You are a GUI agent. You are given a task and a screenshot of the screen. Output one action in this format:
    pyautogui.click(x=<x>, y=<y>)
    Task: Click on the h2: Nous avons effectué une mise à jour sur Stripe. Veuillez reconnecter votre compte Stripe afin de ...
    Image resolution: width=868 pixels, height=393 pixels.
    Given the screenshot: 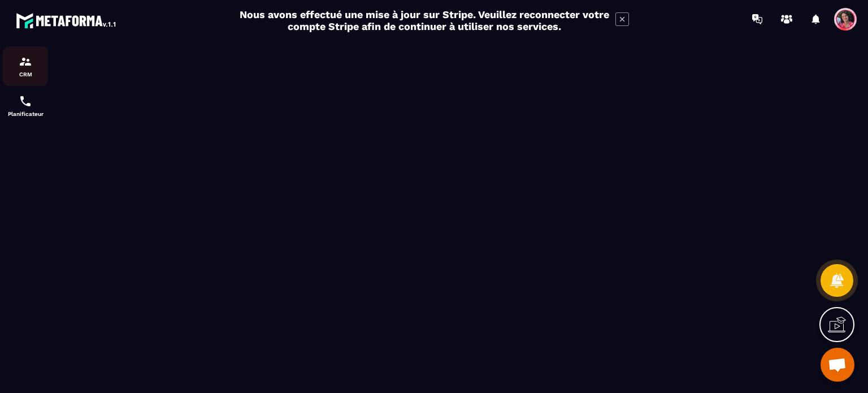 What is the action you would take?
    pyautogui.click(x=425, y=20)
    